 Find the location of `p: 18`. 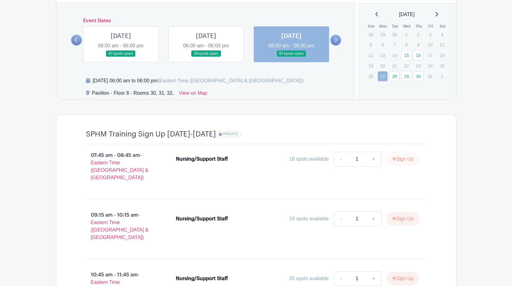

p: 18 is located at coordinates (442, 55).